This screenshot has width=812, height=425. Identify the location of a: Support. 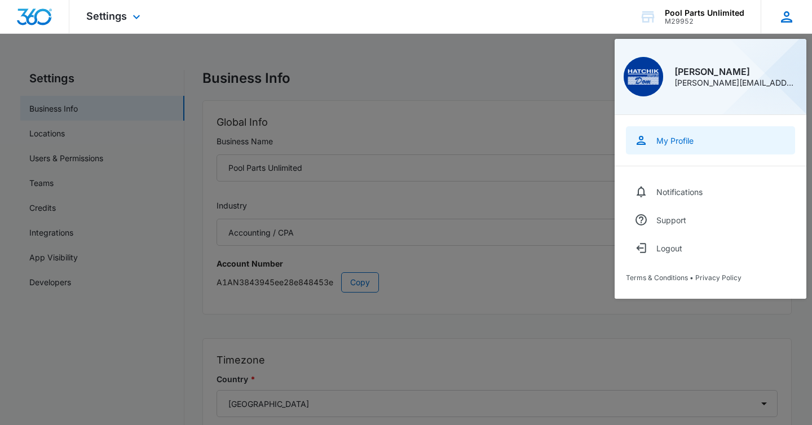
(711, 220).